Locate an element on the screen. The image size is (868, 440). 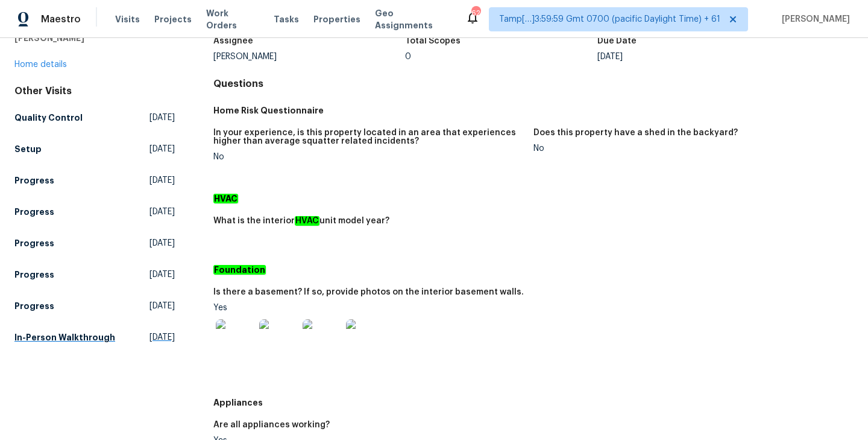
div: 0 is located at coordinates (501, 57).